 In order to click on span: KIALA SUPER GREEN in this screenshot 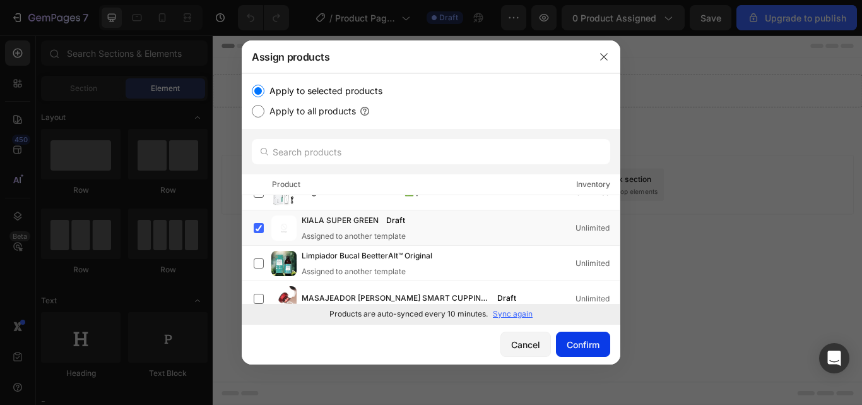, I will do `click(340, 221)`.